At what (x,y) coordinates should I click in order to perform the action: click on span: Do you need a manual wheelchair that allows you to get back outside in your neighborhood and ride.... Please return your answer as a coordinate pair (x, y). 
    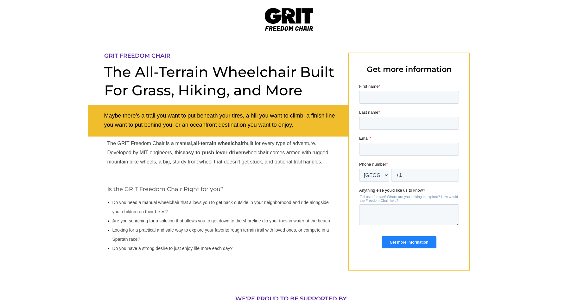
    Looking at the image, I should click on (221, 207).